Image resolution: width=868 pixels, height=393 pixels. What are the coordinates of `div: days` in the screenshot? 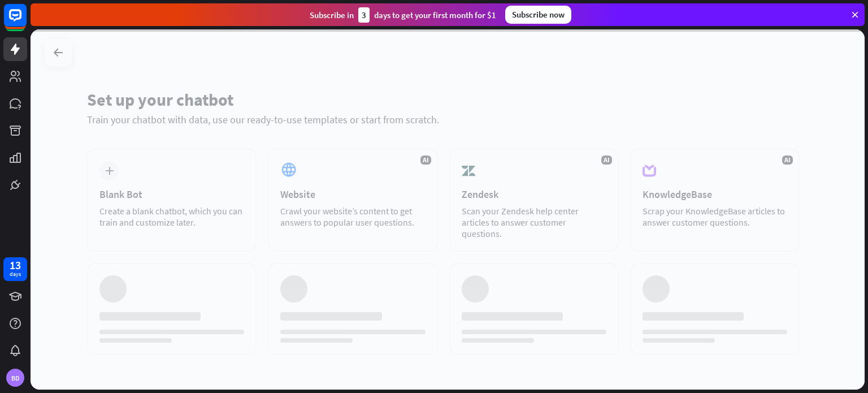 It's located at (15, 274).